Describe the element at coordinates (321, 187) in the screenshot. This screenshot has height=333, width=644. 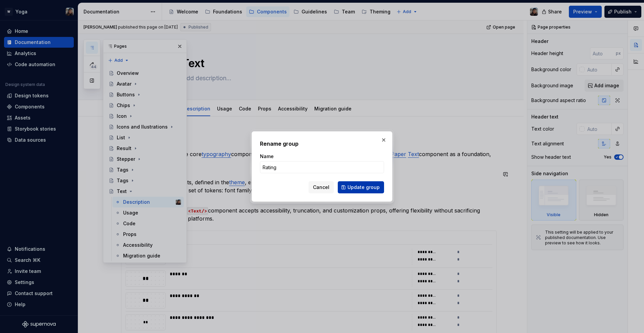
I see `span: Cancel` at that location.